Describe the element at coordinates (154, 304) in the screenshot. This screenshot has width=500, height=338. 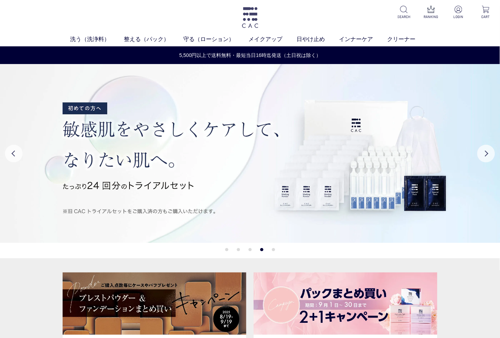
I see `img: ベースメイクキャンペーン` at that location.